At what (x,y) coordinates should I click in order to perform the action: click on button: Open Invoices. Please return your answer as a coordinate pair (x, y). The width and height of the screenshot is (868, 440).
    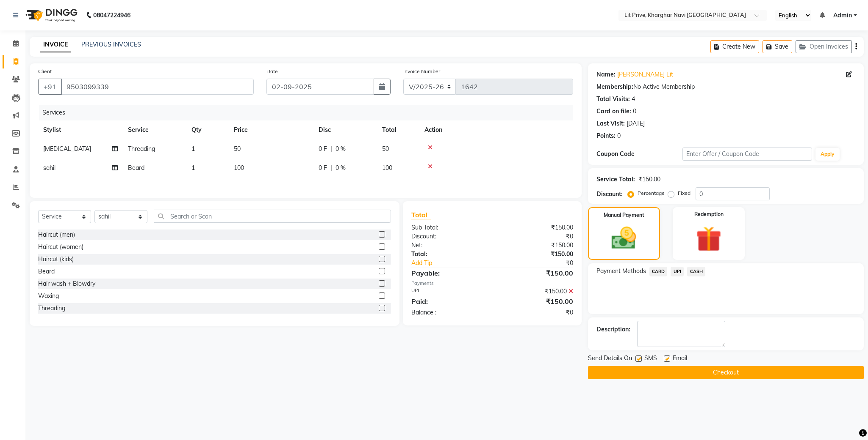
    Looking at the image, I should click on (823, 47).